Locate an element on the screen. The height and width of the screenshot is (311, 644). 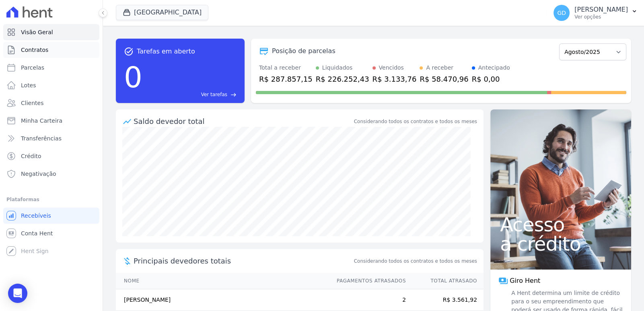
div: 0 is located at coordinates (133, 77).